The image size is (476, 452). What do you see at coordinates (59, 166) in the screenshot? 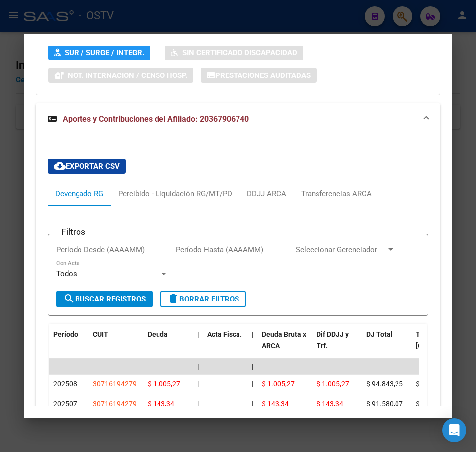
I see `mat-icon: cloud_download` at bounding box center [59, 166].